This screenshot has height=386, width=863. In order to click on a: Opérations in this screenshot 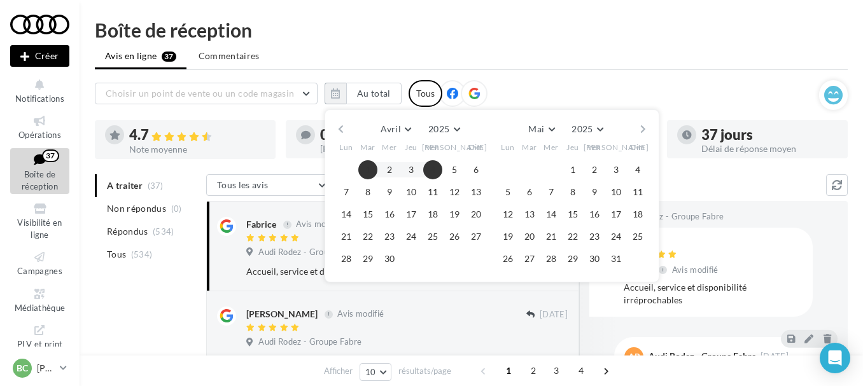, I will do `click(39, 127)`.